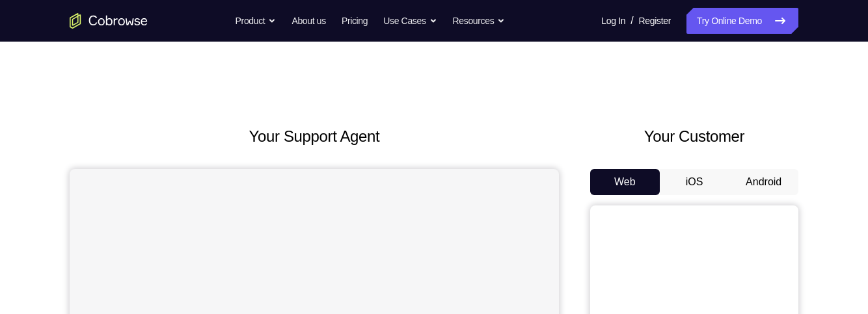  What do you see at coordinates (256, 21) in the screenshot?
I see `button: Product` at bounding box center [256, 21].